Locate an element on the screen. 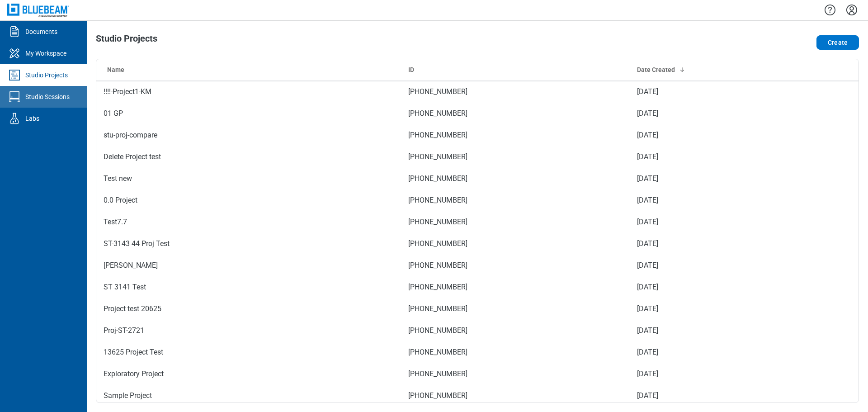 Image resolution: width=868 pixels, height=412 pixels. td: Sample Project is located at coordinates (248, 396).